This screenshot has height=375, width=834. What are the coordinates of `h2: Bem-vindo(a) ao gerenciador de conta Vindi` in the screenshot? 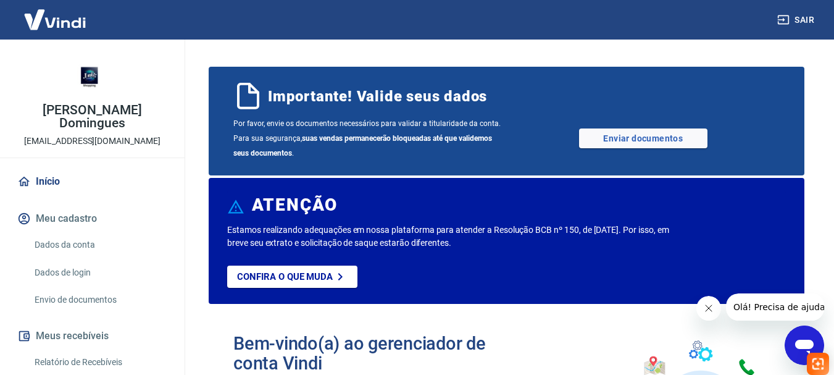 It's located at (370, 353).